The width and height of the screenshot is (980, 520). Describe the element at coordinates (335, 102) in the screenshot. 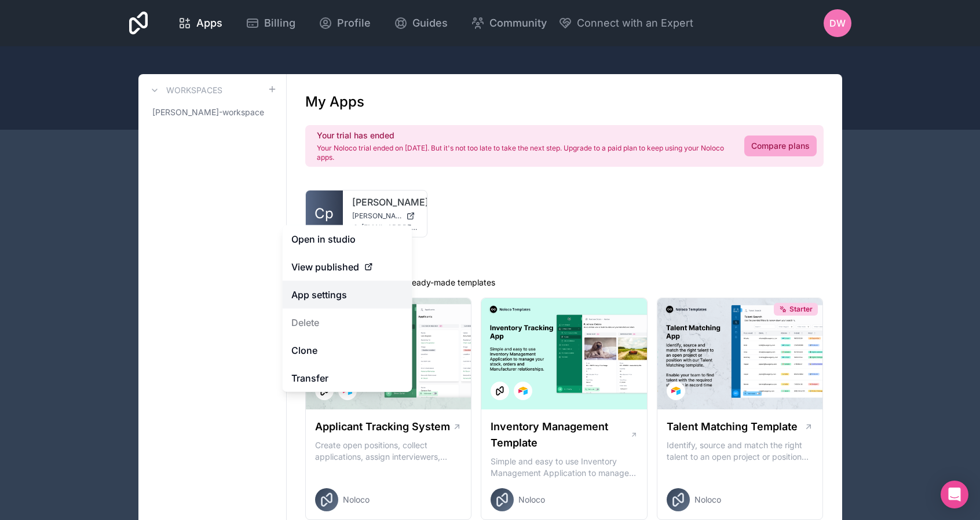

I see `h1: My Apps` at that location.